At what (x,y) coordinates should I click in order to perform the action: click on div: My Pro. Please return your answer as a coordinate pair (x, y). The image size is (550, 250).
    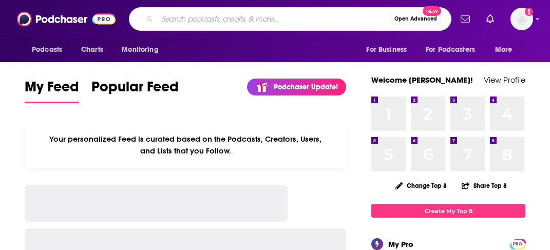
    Looking at the image, I should click on (400, 244).